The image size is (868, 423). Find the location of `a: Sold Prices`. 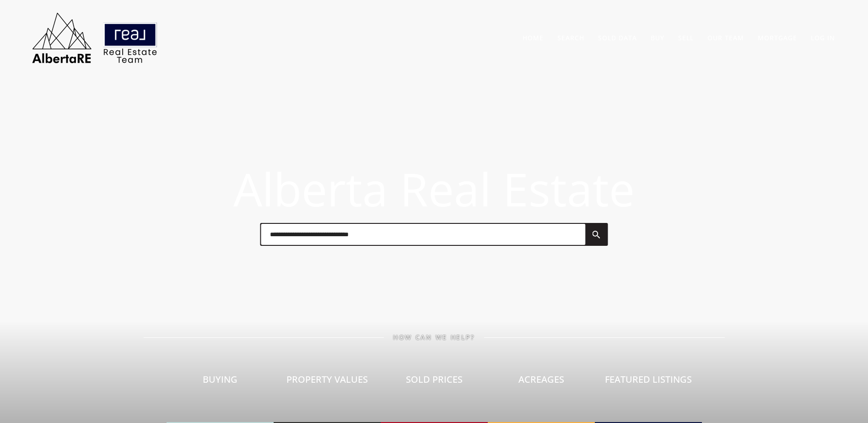

a: Sold Prices is located at coordinates (434, 382).